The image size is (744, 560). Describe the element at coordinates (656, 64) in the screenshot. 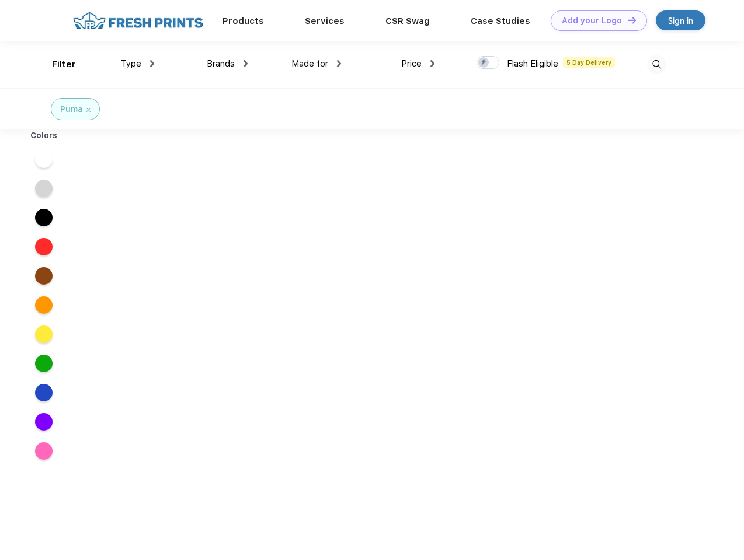

I see `img: desktop_search.svg` at that location.